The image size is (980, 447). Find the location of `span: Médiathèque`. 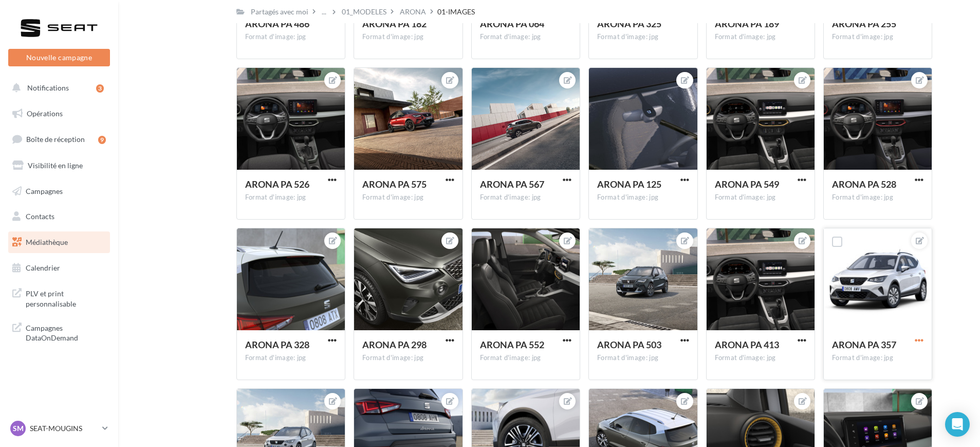

span: Médiathèque is located at coordinates (47, 241).